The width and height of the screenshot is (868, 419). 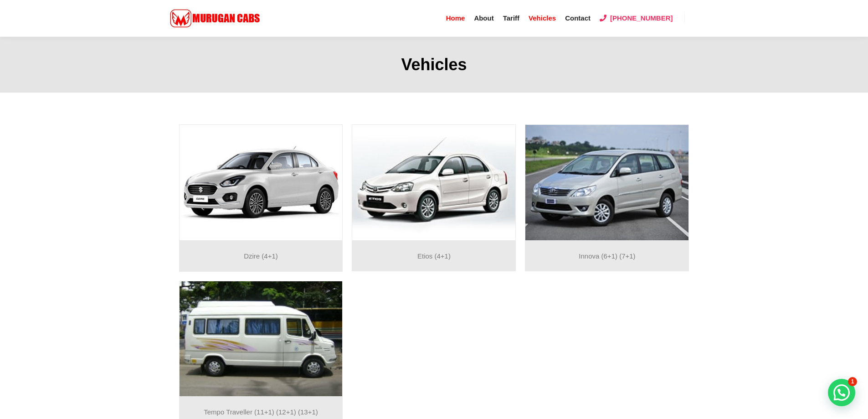 I want to click on p: Etios (4+1), so click(x=434, y=256).